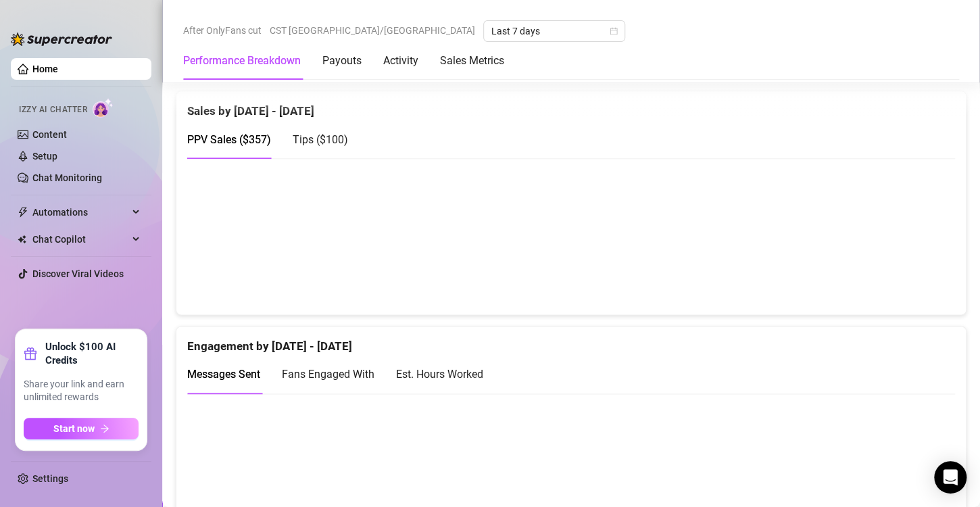 The width and height of the screenshot is (980, 507). I want to click on a: Chat Monitoring, so click(67, 178).